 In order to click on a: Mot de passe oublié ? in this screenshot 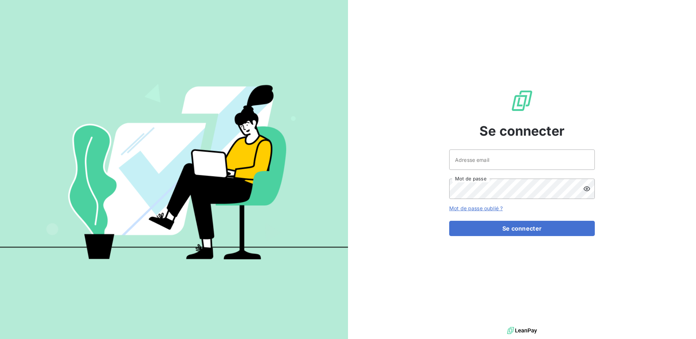, I will do `click(476, 208)`.